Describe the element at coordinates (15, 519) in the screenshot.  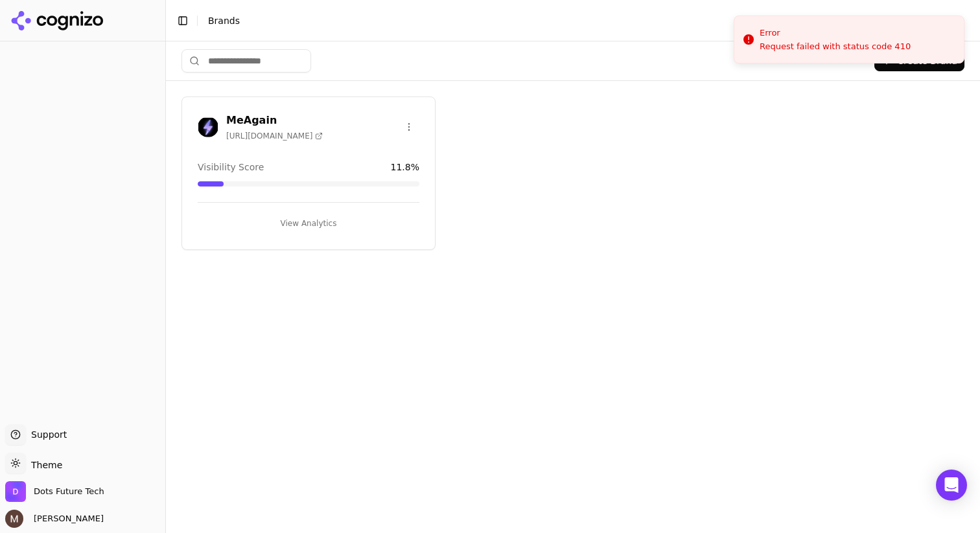
I see `img: Martyn Strydom` at that location.